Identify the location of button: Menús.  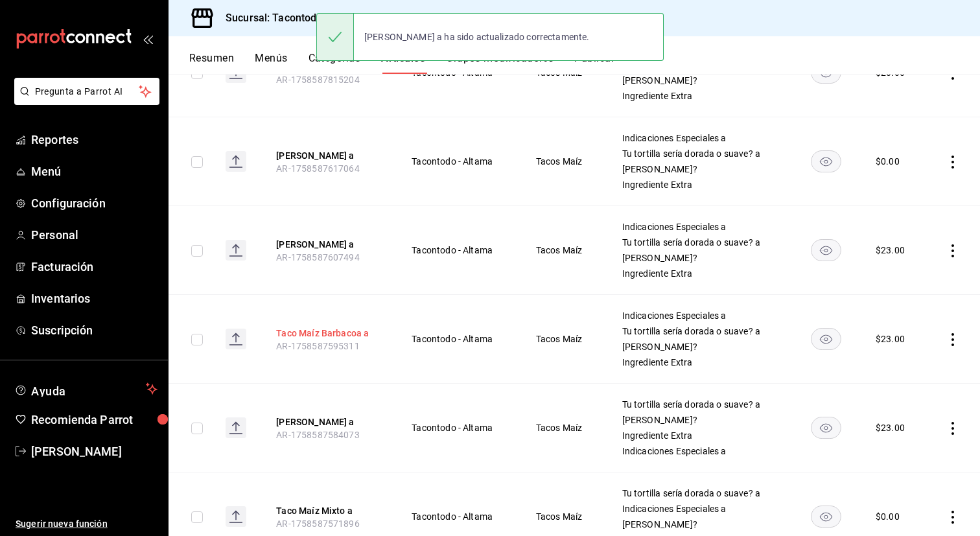
(271, 63).